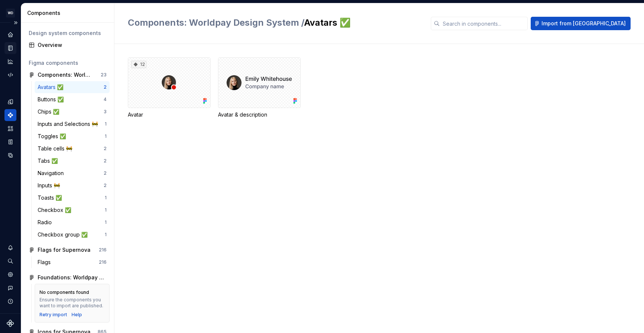 The height and width of the screenshot is (333, 644). Describe the element at coordinates (49, 161) in the screenshot. I see `div: Tabs ✅` at that location.